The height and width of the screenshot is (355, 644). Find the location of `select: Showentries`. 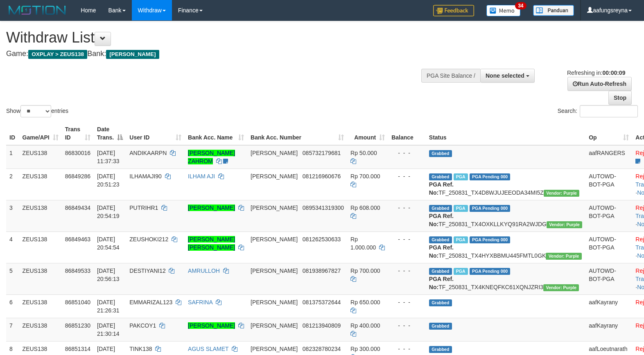

select: Showentries is located at coordinates (36, 112).